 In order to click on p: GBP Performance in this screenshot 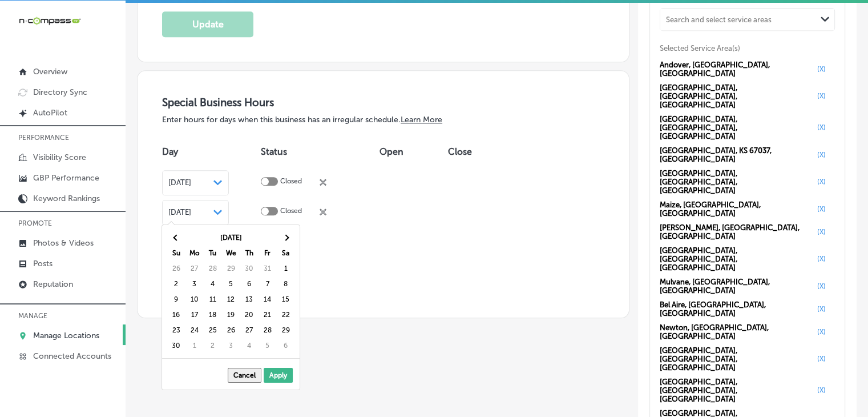, I will do `click(66, 178)`.